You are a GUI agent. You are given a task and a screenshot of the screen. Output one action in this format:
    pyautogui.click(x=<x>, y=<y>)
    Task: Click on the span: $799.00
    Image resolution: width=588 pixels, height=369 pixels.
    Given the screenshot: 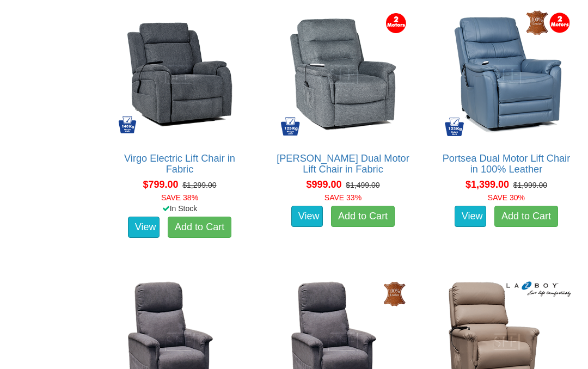 What is the action you would take?
    pyautogui.click(x=160, y=184)
    